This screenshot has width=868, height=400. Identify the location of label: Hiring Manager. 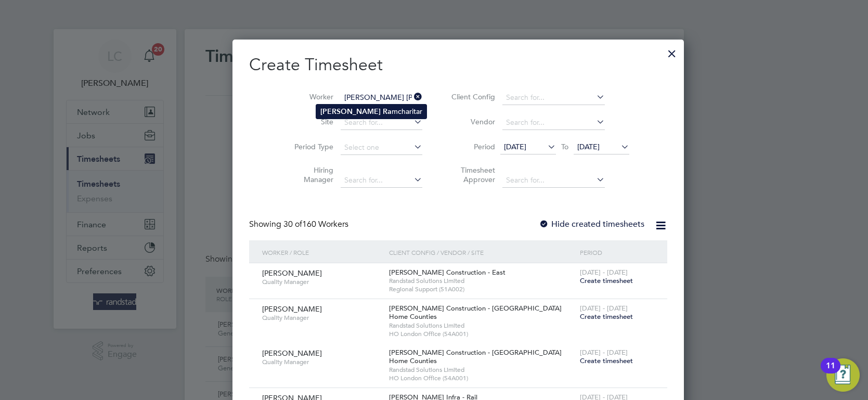
(310, 174).